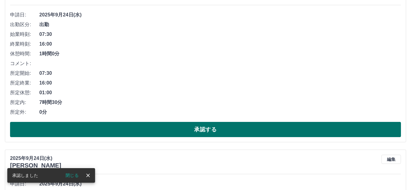  What do you see at coordinates (25, 176) in the screenshot?
I see `div: 承認しました` at bounding box center [25, 176].